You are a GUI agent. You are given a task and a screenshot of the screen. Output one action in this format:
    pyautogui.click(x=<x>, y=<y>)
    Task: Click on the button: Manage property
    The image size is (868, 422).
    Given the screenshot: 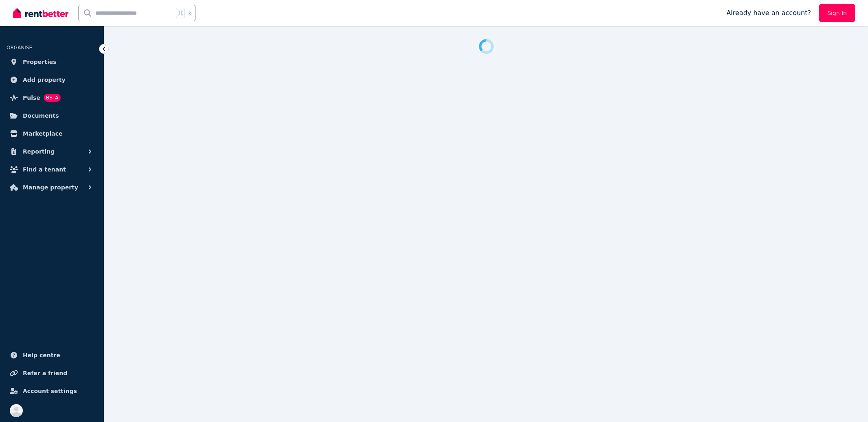 What is the action you would take?
    pyautogui.click(x=52, y=188)
    